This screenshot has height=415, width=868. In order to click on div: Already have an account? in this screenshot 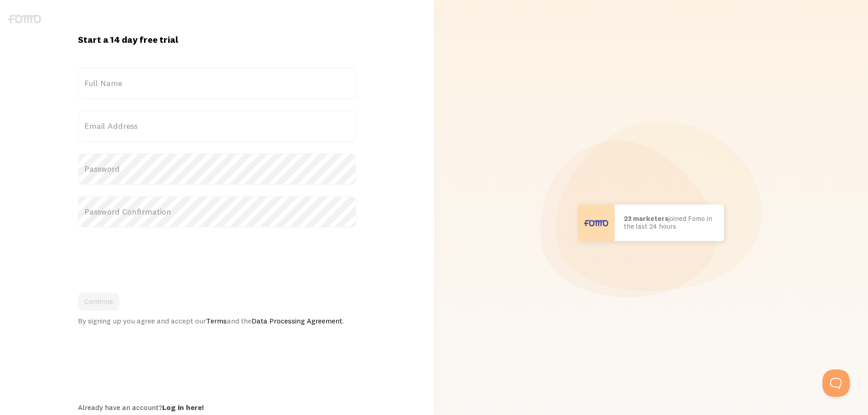, I will do `click(217, 408)`.